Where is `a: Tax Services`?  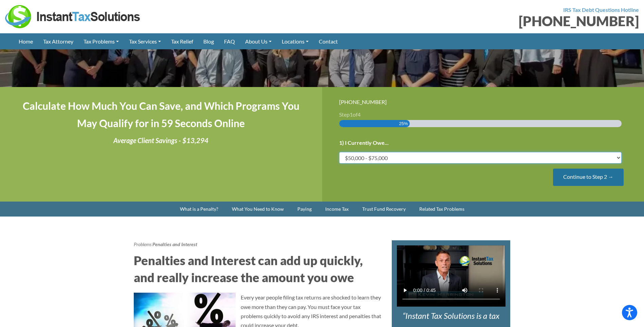 a: Tax Services is located at coordinates (145, 41).